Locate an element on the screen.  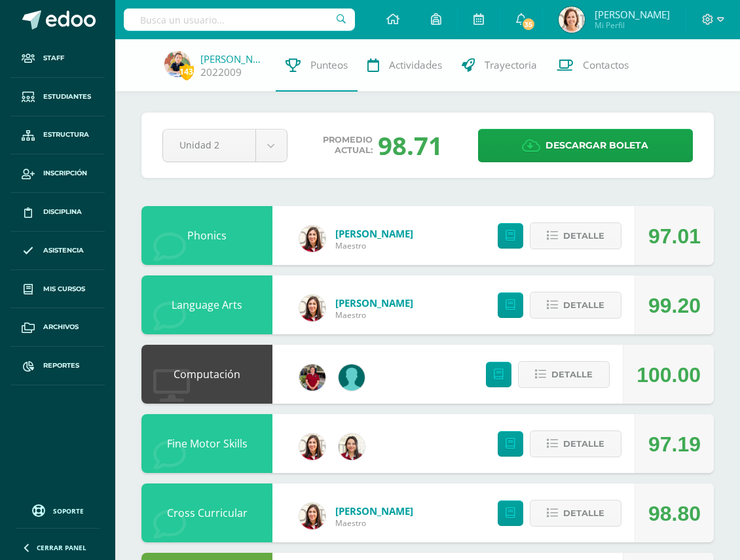
img: 295b82f8adc0d639fdefb06604a8e20a.png is located at coordinates (177, 64).